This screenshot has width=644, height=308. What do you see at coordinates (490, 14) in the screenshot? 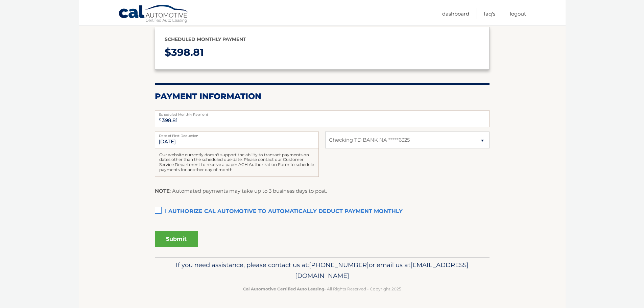
I see `a: FAQ's` at bounding box center [490, 14].